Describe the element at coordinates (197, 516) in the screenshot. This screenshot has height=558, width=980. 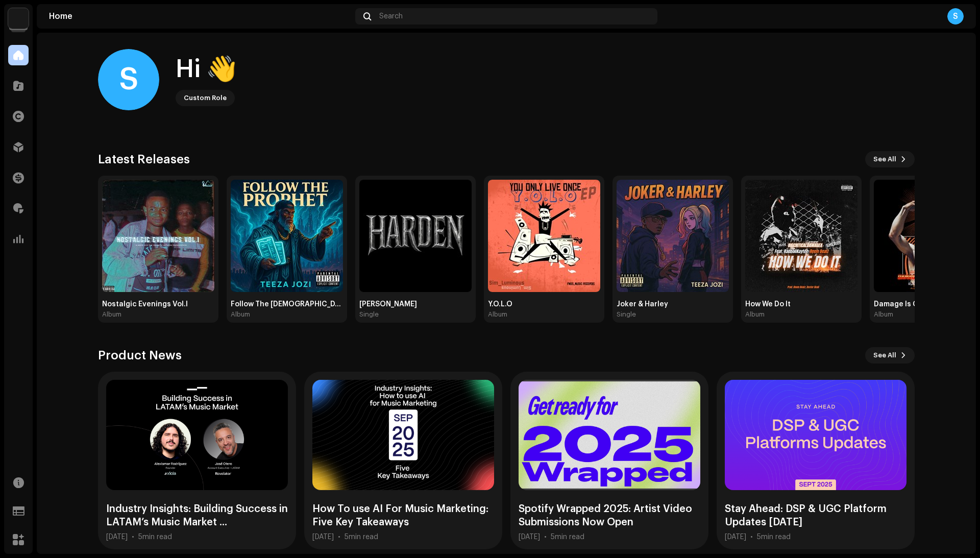
I see `div: Industry Insights: Building Success in LATAM’s Music Market ...` at that location.